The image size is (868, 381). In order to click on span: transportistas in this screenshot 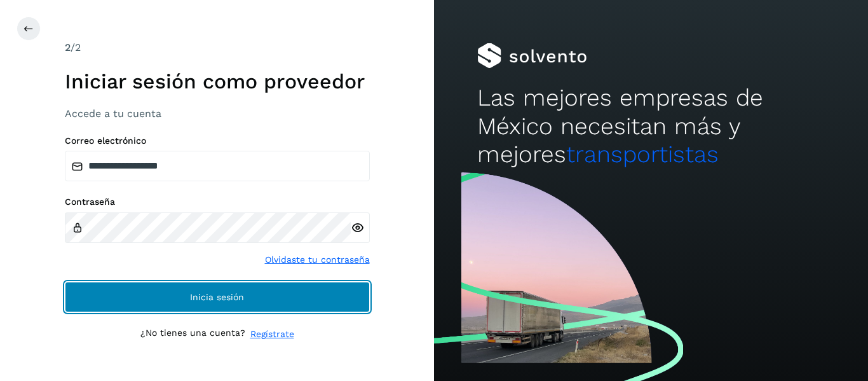, I will do `click(643, 154)`.